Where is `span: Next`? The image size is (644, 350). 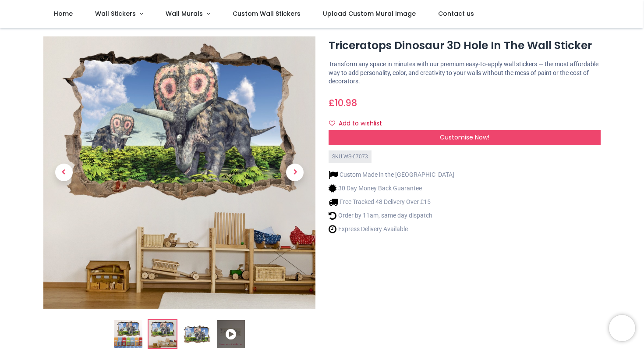
span: Next is located at coordinates (295, 172).